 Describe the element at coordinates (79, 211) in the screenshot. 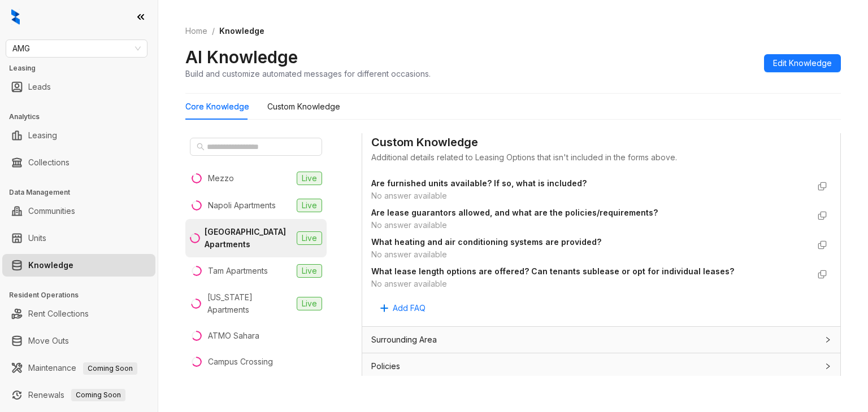

I see `li: Communities` at that location.